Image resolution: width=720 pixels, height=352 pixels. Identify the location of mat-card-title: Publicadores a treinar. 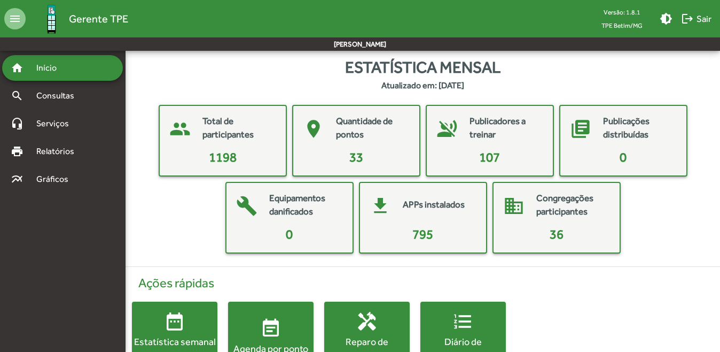
(506, 128).